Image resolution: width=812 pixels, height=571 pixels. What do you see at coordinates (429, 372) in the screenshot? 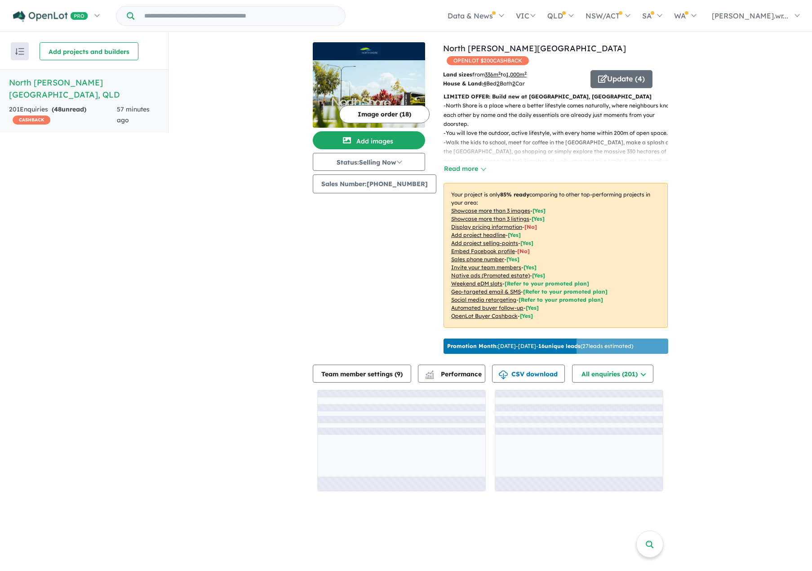
I see `img: line-chart.svg` at bounding box center [429, 372].